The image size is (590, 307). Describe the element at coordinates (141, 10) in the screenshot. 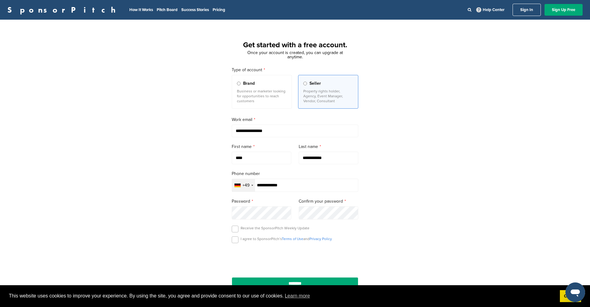

I see `a: How It Works` at that location.